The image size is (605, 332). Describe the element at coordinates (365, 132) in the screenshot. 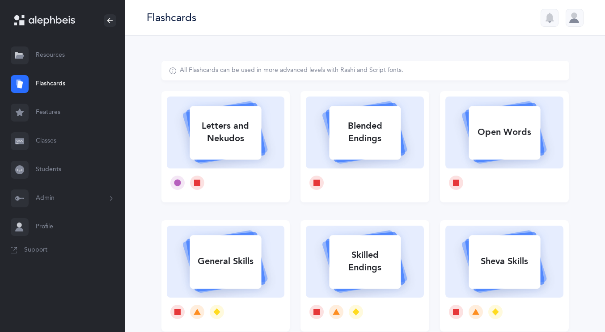

I see `div: Blended Endings` at that location.